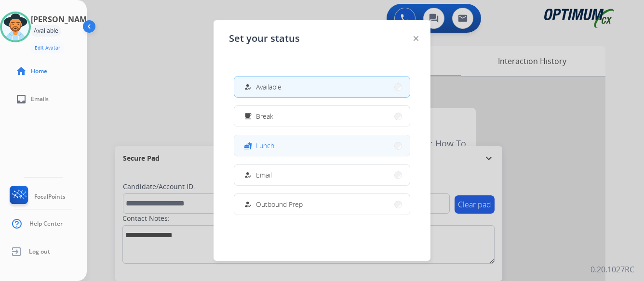  I want to click on span: Log out, so click(39, 252).